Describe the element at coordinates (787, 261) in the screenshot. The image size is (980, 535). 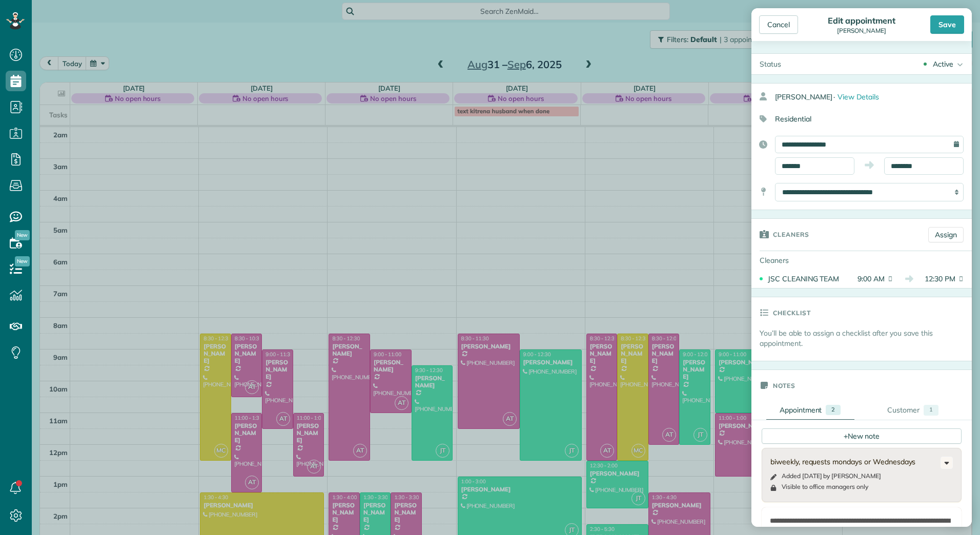
I see `div: Cleaners` at that location.